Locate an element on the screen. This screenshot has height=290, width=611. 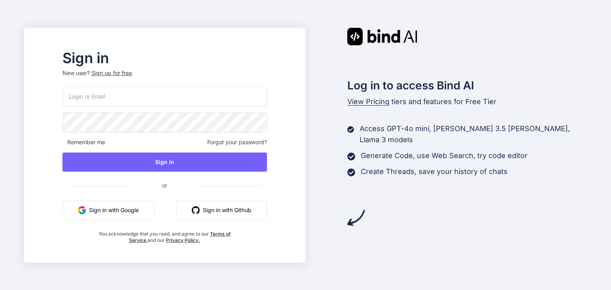
span: Remember me is located at coordinates (83, 142).